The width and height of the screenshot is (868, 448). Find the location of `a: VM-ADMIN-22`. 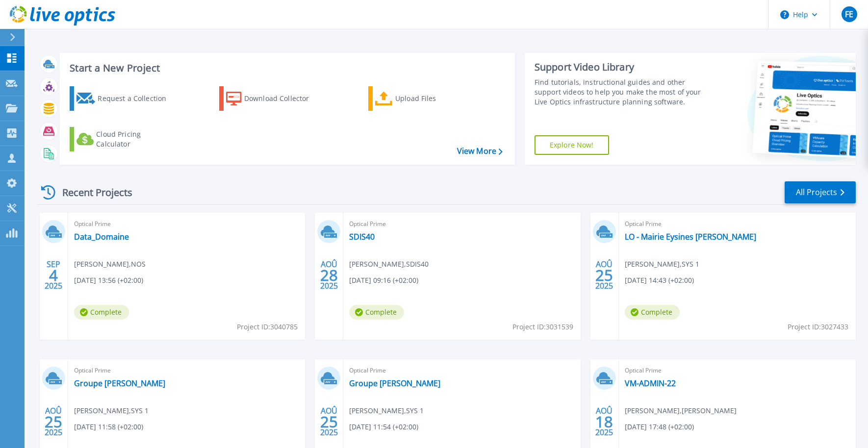

a: VM-ADMIN-22 is located at coordinates (651, 383).